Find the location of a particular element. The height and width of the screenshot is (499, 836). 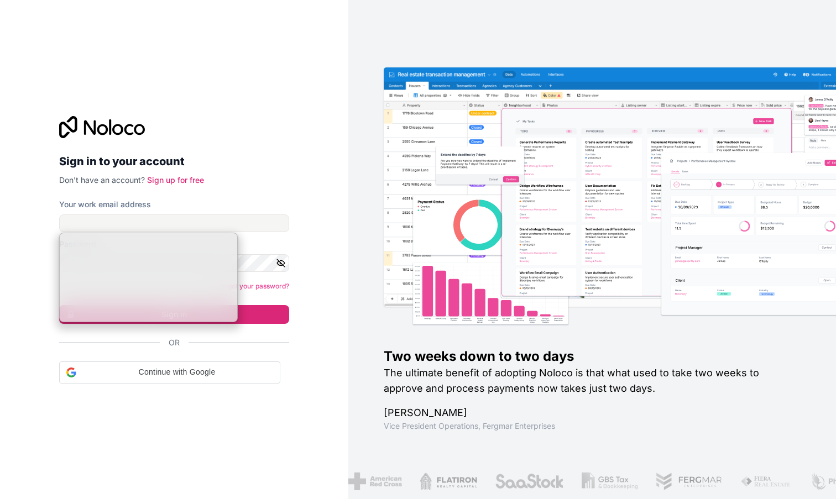

h1: Vice President Operations , Fergmar Enterprises is located at coordinates (592, 426).